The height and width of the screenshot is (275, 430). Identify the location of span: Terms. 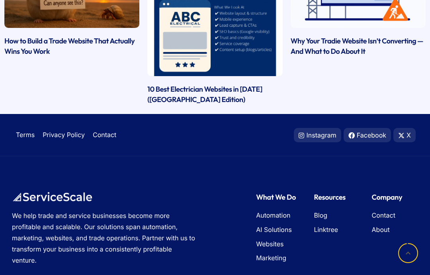
(25, 135).